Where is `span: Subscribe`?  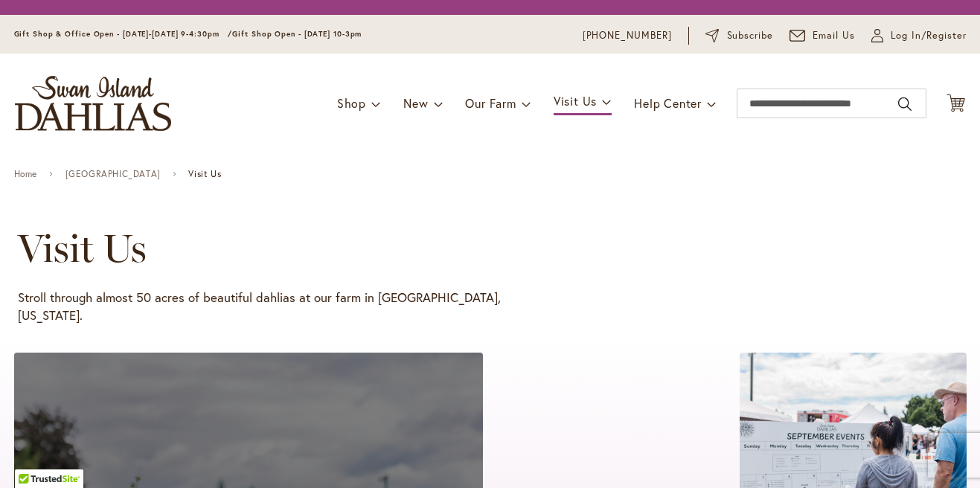
span: Subscribe is located at coordinates (750, 36).